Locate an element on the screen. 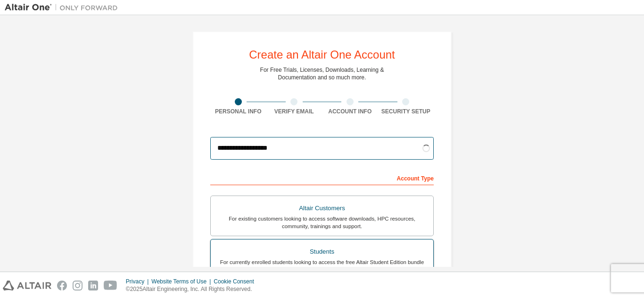 This screenshot has height=299, width=644. div: Personal Info is located at coordinates (239, 111).